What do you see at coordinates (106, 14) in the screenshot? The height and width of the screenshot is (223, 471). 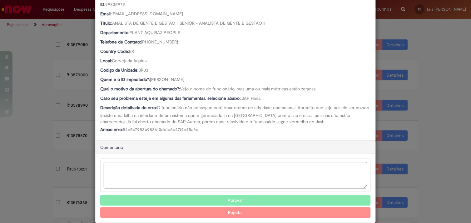 I see `b: Email:` at bounding box center [106, 14].